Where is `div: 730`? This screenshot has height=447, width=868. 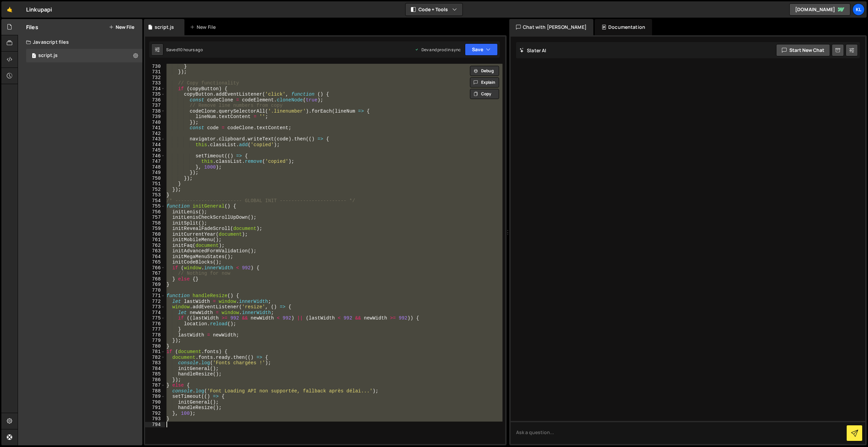
div: 730 is located at coordinates (155, 66).